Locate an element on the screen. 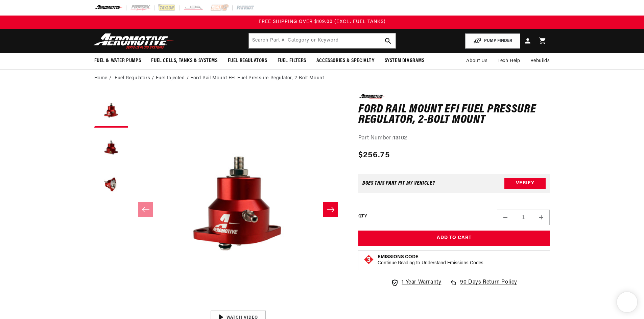 This screenshot has height=319, width=644. summary: Accessories & Specialty is located at coordinates (346, 61).